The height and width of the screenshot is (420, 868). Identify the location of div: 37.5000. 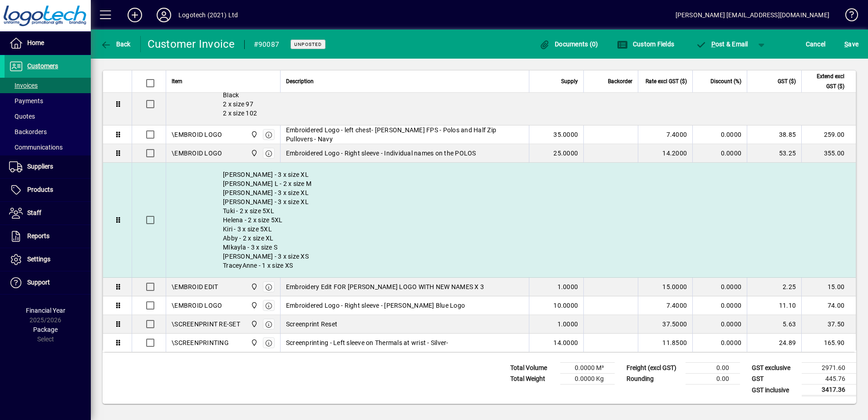
(665, 324).